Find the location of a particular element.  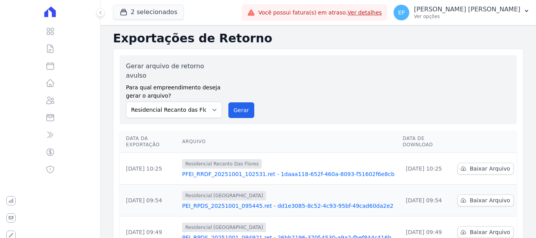

span: EP is located at coordinates (401, 13).